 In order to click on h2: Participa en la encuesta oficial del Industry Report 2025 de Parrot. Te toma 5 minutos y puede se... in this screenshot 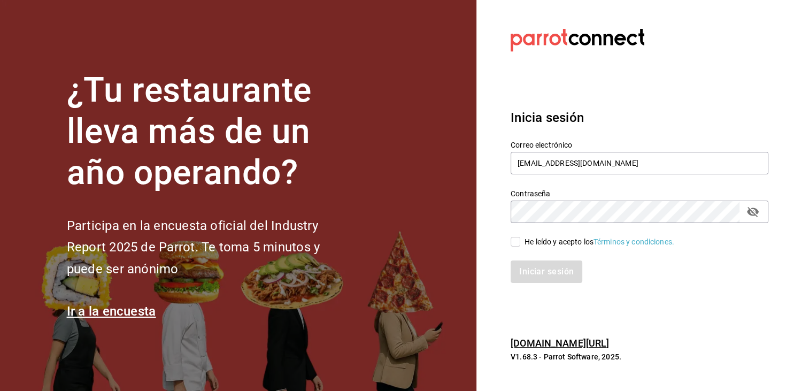, I will do `click(211, 248)`.